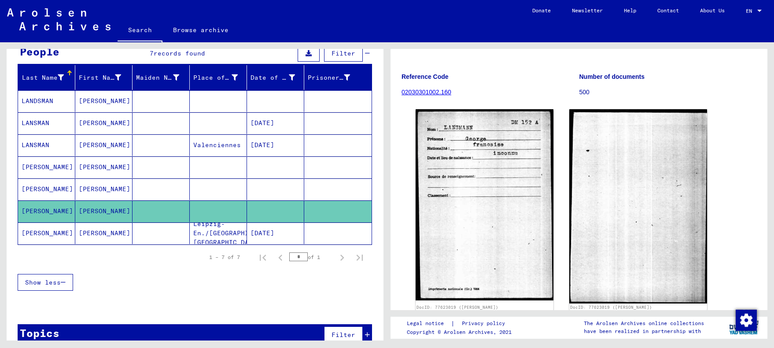  Describe the element at coordinates (281, 257) in the screenshot. I see `button: Previous page` at that location.